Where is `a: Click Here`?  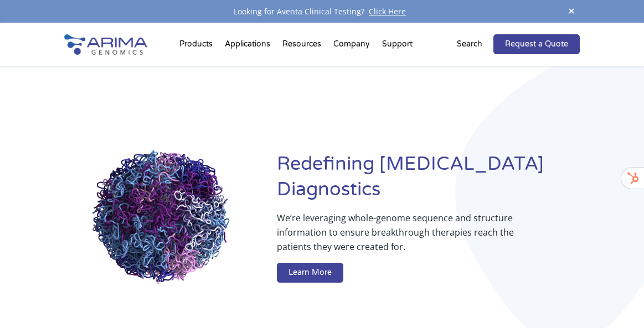
a: Click Here is located at coordinates (387, 11).